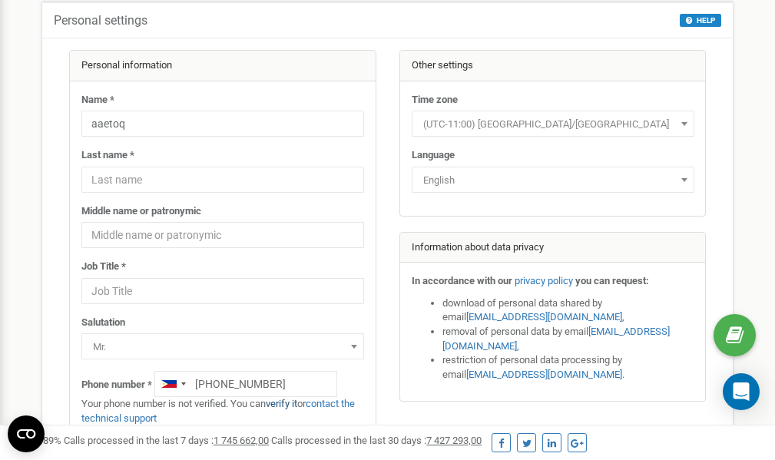 The image size is (775, 460). Describe the element at coordinates (435, 100) in the screenshot. I see `label: Time zone` at that location.